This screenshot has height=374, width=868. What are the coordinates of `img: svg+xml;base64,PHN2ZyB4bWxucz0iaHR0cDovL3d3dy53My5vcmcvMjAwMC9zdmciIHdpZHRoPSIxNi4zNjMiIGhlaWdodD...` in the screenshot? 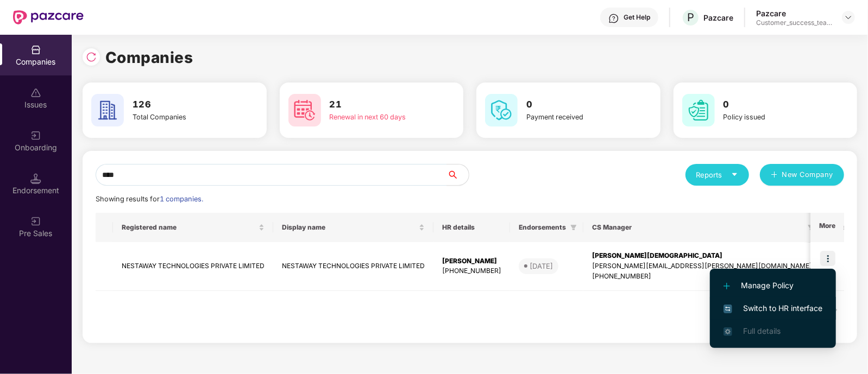 It's located at (728, 331).